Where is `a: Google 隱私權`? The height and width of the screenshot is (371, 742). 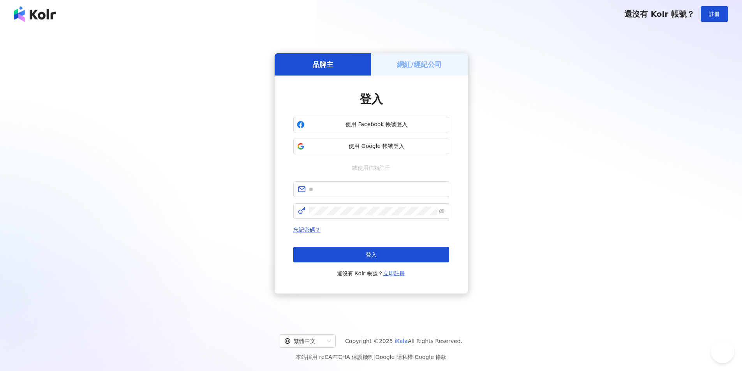
a: Google 隱私權 is located at coordinates (394, 357).